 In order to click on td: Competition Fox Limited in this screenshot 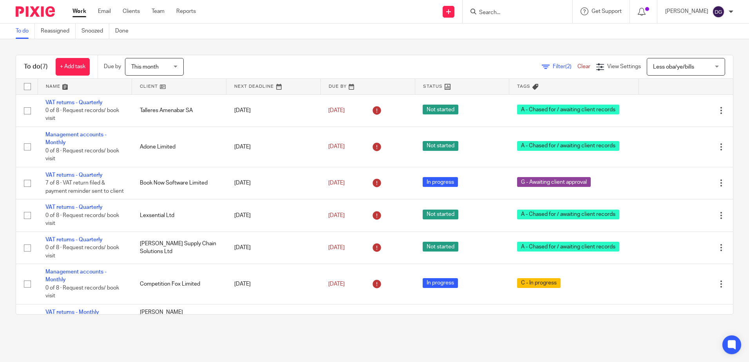, I will do `click(179, 284)`.